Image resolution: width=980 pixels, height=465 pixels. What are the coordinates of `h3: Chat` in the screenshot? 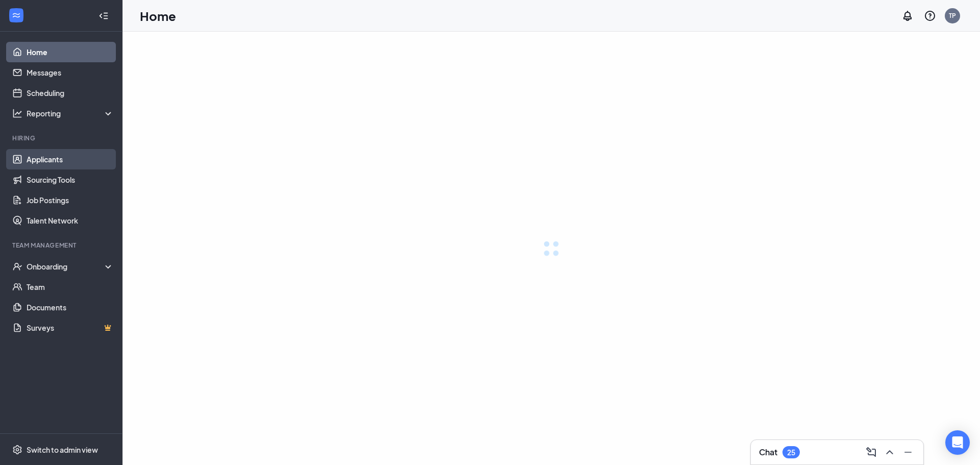 It's located at (768, 452).